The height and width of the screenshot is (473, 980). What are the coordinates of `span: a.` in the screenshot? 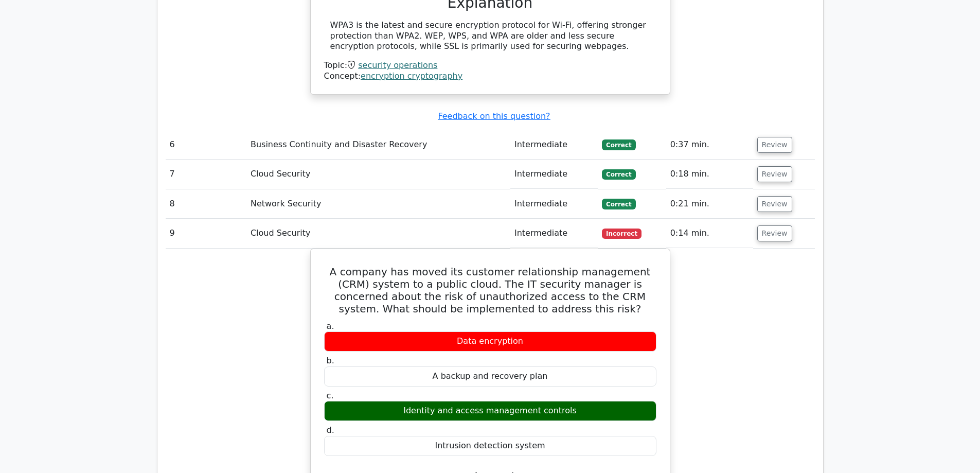 It's located at (330, 325).